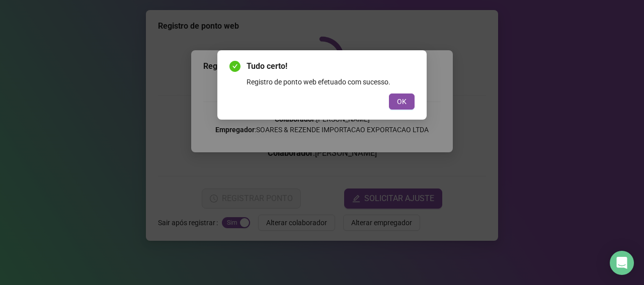 This screenshot has width=644, height=285. What do you see at coordinates (331, 66) in the screenshot?
I see `span: Tudo certo!` at bounding box center [331, 66].